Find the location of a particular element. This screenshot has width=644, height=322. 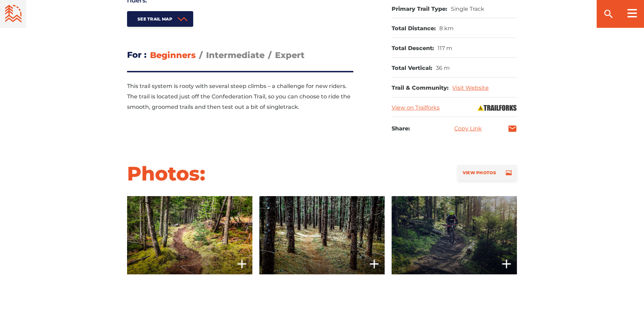

a: mail is located at coordinates (512, 129).